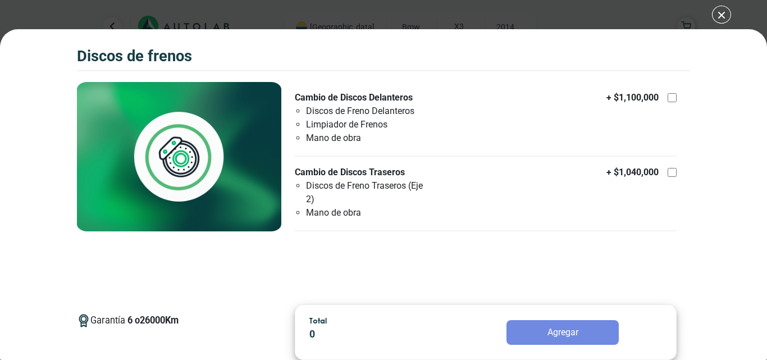 Image resolution: width=767 pixels, height=360 pixels. What do you see at coordinates (359, 172) in the screenshot?
I see `p: Cambio de Discos Traseros` at bounding box center [359, 172].